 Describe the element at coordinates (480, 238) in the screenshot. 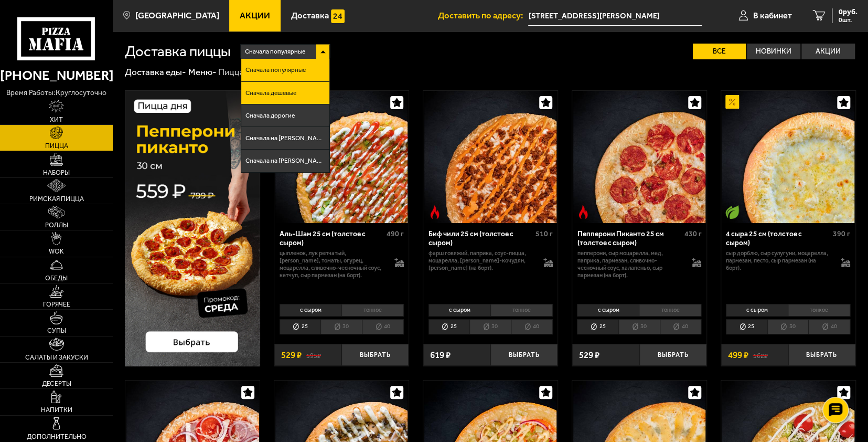

I see `div: Биф чили 25 см (толстое с сыром)` at that location.